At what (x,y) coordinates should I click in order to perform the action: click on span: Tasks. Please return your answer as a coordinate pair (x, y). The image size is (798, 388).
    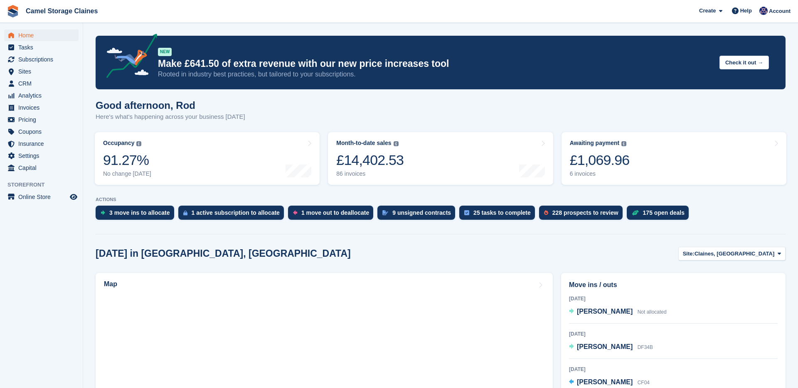
    Looking at the image, I should click on (43, 47).